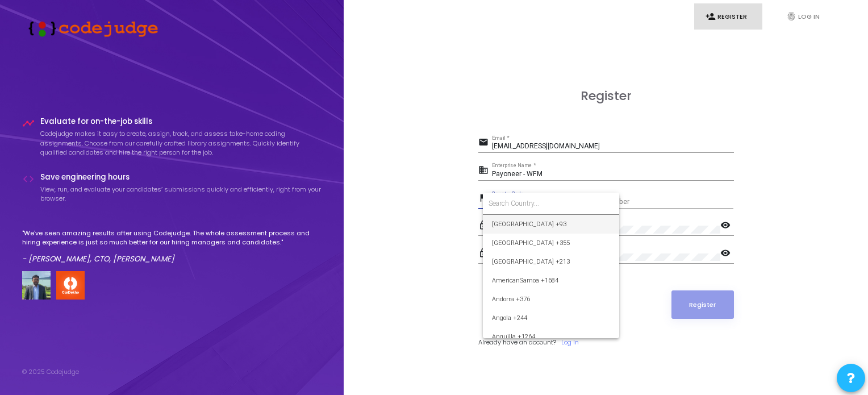 Image resolution: width=868 pixels, height=395 pixels. Describe the element at coordinates (551, 204) in the screenshot. I see `input: Search Country...` at that location.